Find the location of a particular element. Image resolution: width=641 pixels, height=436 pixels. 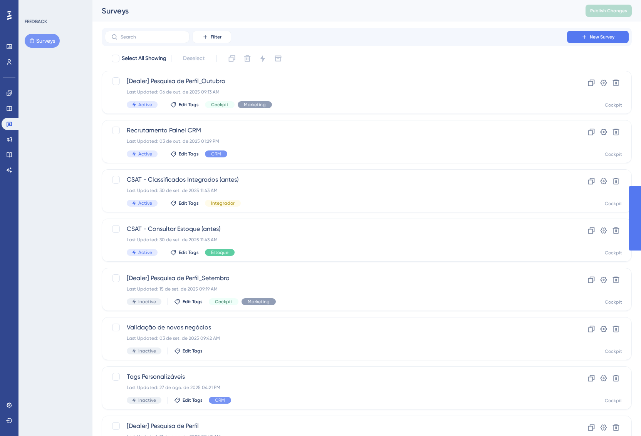

div: Last Updated: 06 de out. de 2025 09:13 AM is located at coordinates (336, 92).